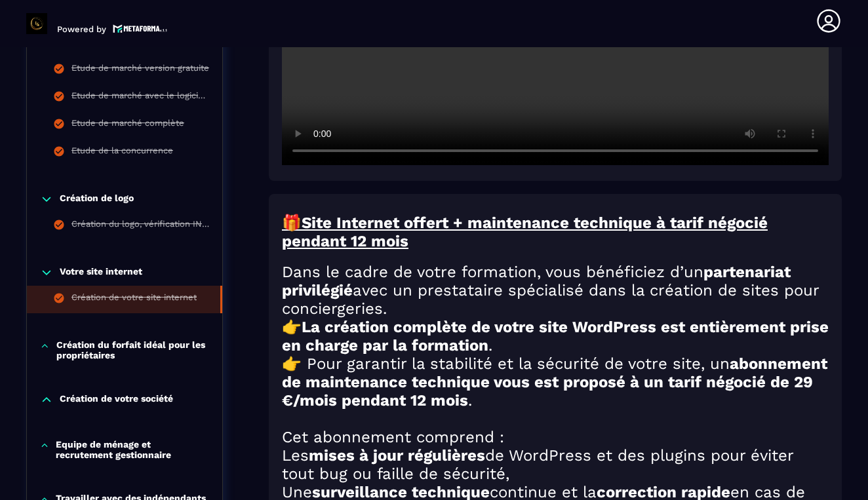  Describe the element at coordinates (128, 125) in the screenshot. I see `div: Etude de marché complète` at that location.